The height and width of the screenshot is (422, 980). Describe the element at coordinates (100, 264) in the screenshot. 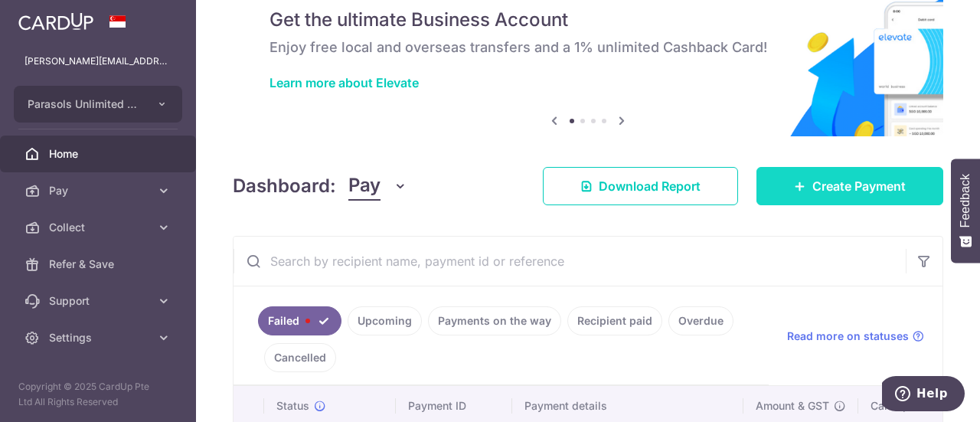

I see `span: Refer & Save` at that location.